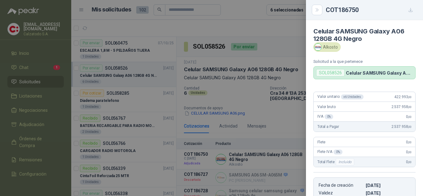  Describe the element at coordinates (328, 127) in the screenshot. I see `span: Total a Pagar` at that location.